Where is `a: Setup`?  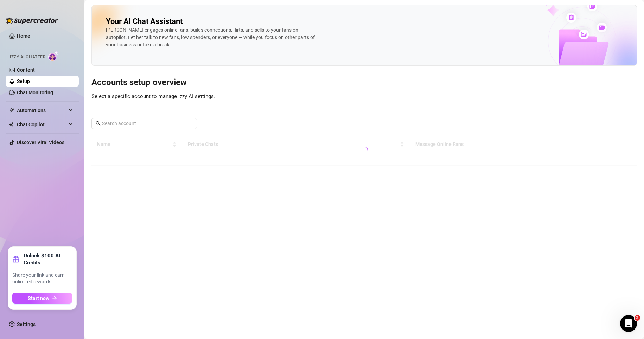 a: Setup is located at coordinates (23, 81).